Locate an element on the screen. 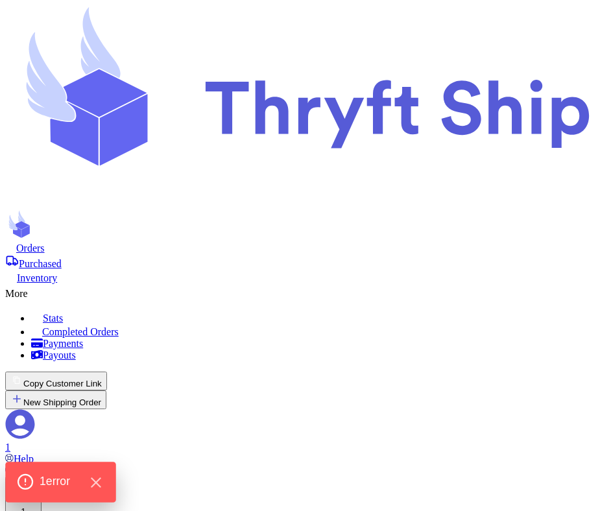 This screenshot has height=511, width=611. a: Orders is located at coordinates (306, 248).